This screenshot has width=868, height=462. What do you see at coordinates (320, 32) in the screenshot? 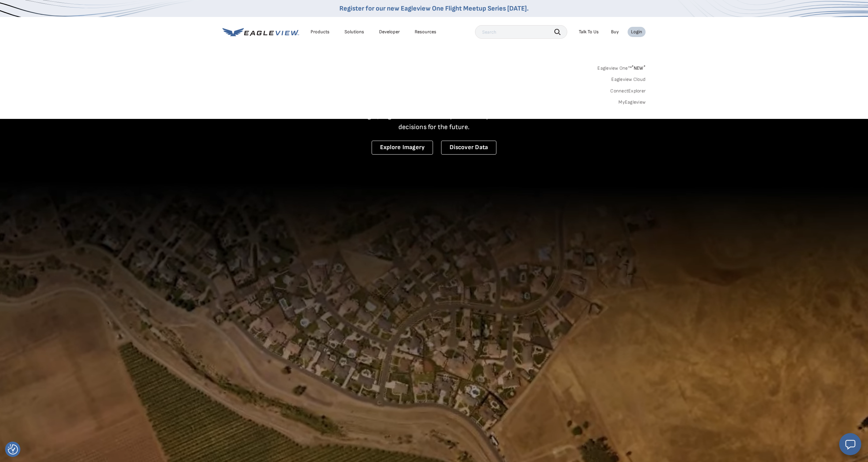
I see `div: Products` at bounding box center [320, 32].